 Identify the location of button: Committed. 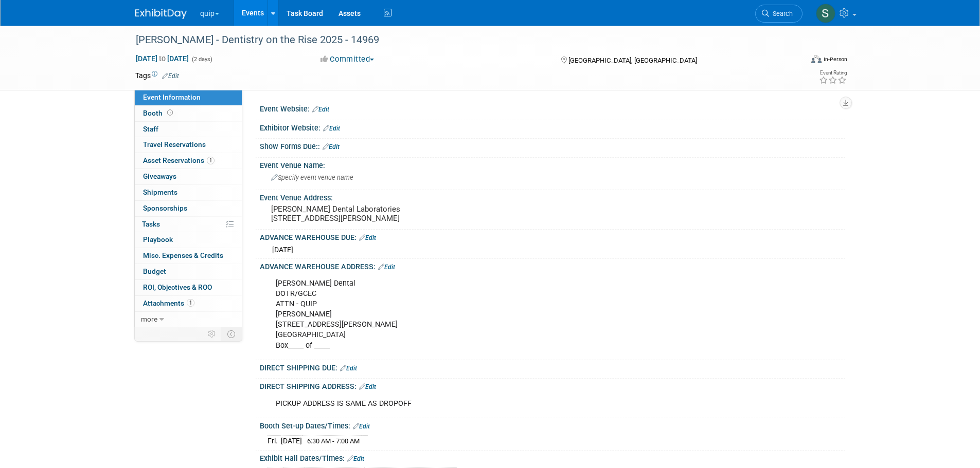
(347, 59).